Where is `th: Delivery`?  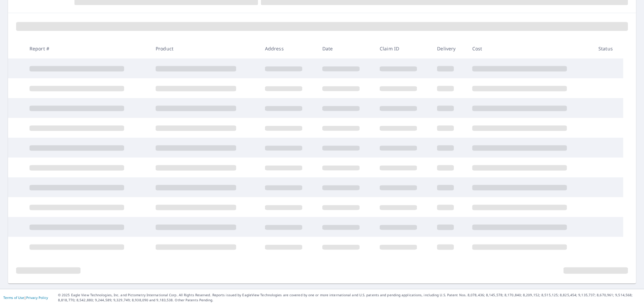 th: Delivery is located at coordinates (449, 48).